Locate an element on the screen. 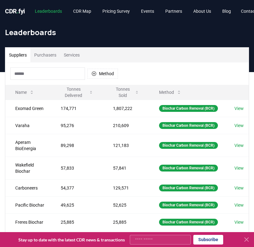 Image resolution: width=254 pixels, height=247 pixels. td: Varaha is located at coordinates (28, 125).